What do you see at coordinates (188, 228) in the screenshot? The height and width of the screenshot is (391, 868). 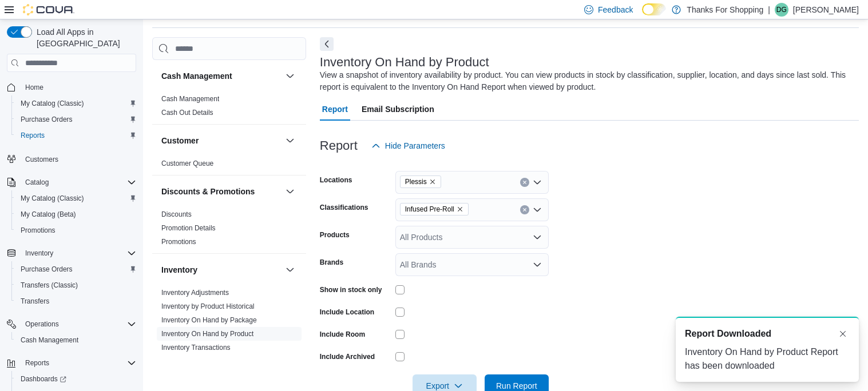 I see `span: Promotion Details` at bounding box center [188, 228].